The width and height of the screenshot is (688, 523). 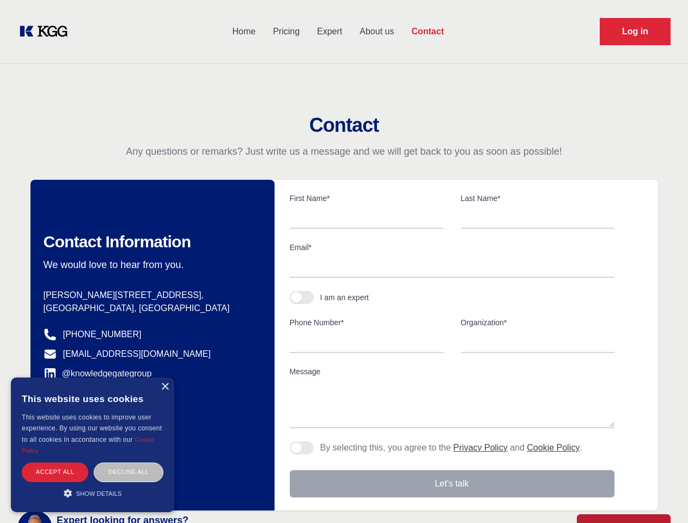 I want to click on div: Close, so click(x=164, y=387).